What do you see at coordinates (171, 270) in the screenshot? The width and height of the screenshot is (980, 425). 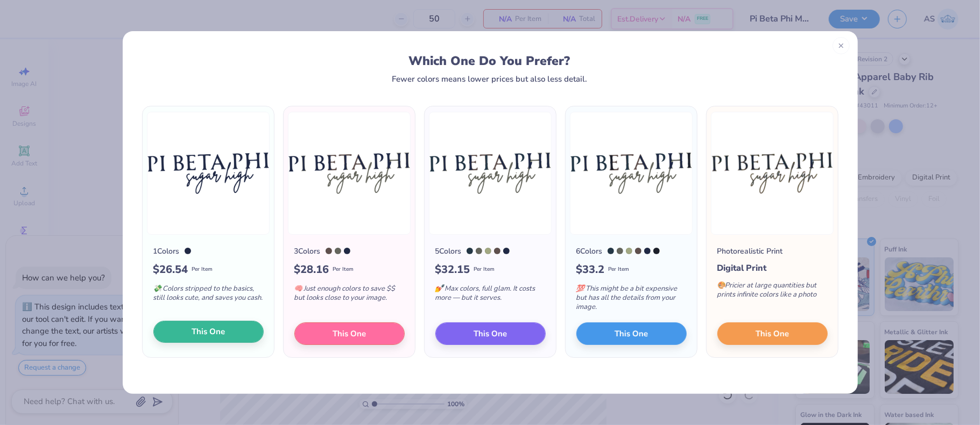 I see `span: $ 26.54` at bounding box center [171, 270].